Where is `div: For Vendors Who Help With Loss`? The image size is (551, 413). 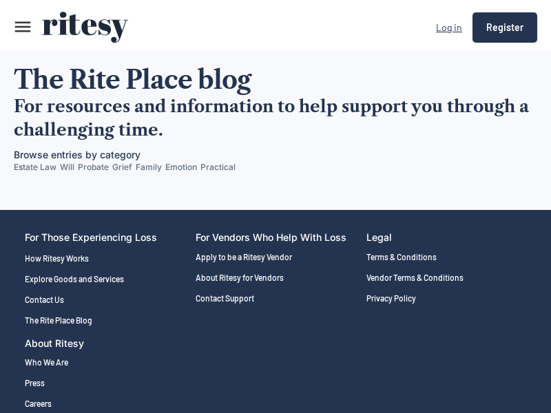
div: For Vendors Who Help With Loss is located at coordinates (275, 237).